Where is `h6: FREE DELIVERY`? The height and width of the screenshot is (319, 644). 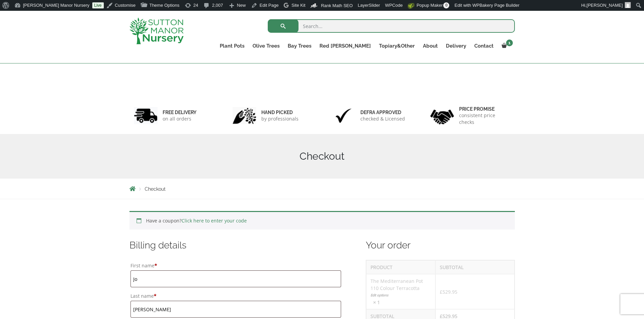
h6: FREE DELIVERY is located at coordinates (180, 112).